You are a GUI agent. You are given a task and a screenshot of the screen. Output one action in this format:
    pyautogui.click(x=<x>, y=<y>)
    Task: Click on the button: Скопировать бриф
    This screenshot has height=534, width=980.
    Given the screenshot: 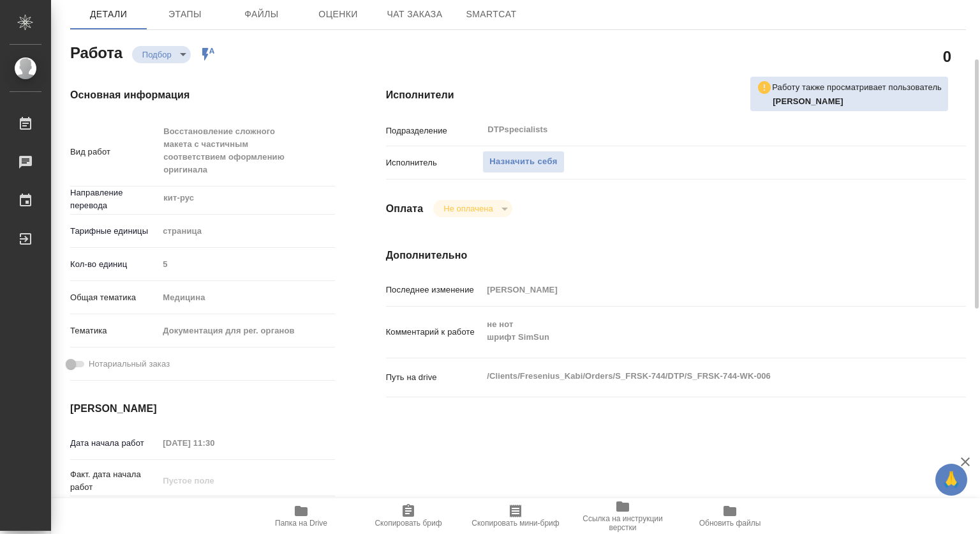 What is the action you would take?
    pyautogui.click(x=408, y=516)
    